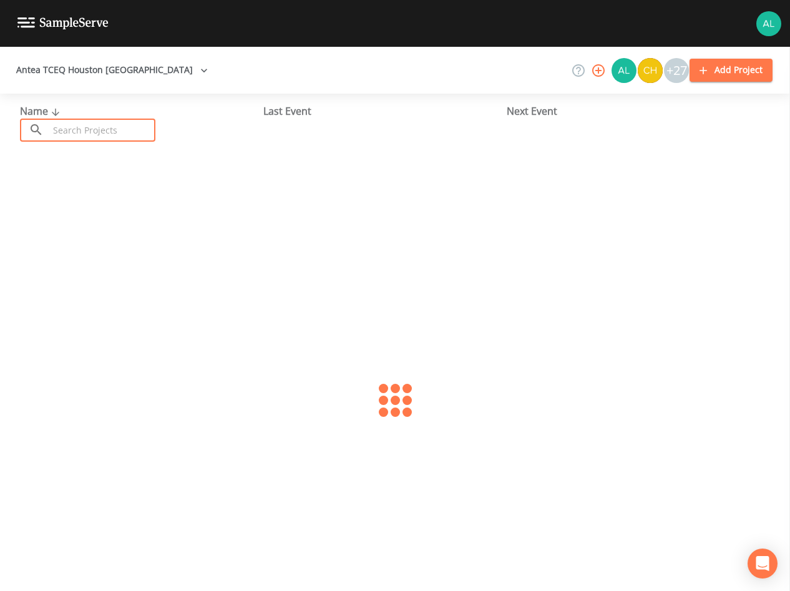  I want to click on div: +27, so click(676, 70).